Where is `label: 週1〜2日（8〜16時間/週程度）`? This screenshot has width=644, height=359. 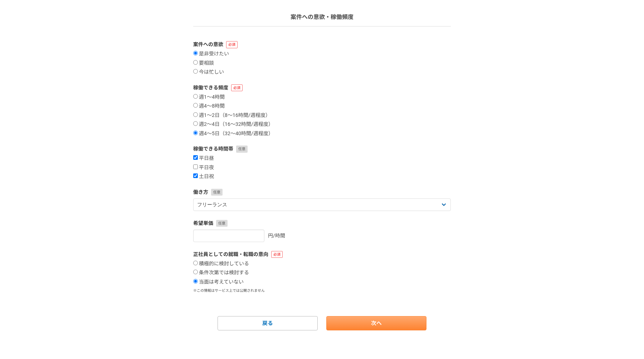
label: 週1〜2日（8〜16時間/週程度） is located at coordinates (232, 116).